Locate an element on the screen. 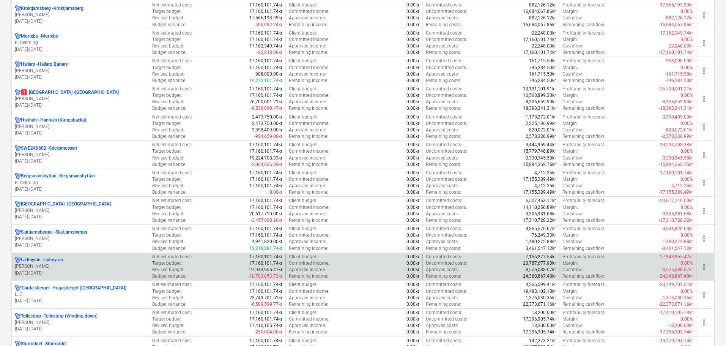 Image resolution: width=726 pixels, height=346 pixels. p: 882,126.12kr is located at coordinates (542, 18).